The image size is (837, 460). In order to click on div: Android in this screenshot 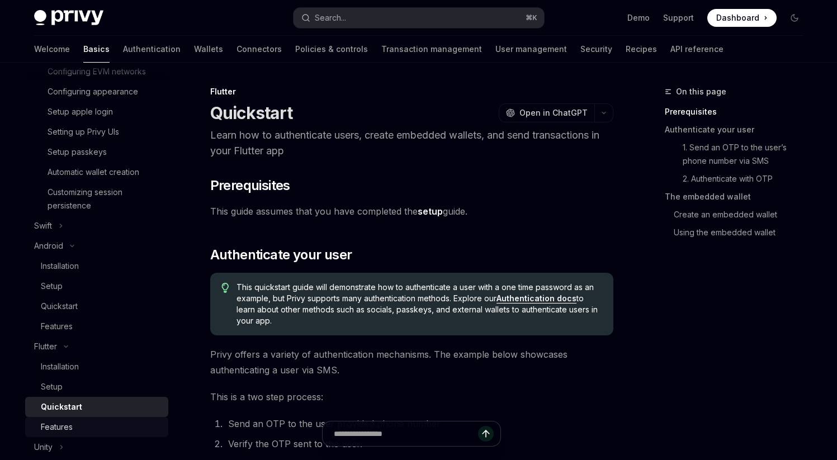, I will do `click(49, 246)`.